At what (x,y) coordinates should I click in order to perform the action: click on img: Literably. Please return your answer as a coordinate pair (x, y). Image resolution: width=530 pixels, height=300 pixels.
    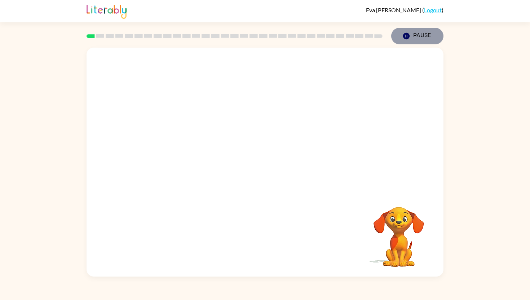
    Looking at the image, I should click on (106, 11).